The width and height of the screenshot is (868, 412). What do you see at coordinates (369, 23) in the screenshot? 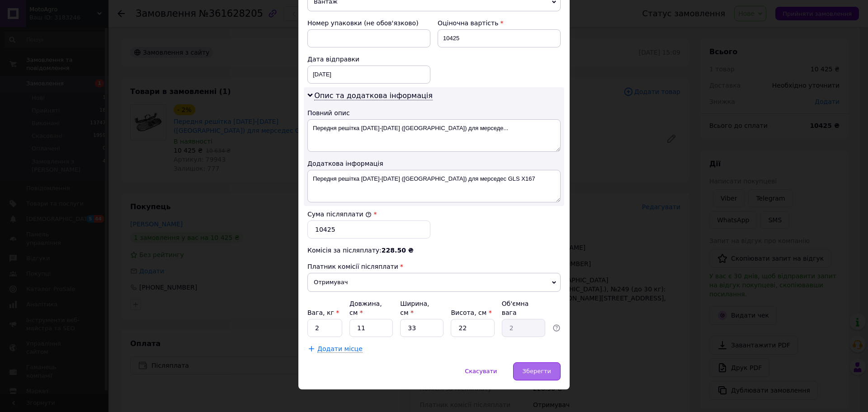
I see `div: Номер упаковки (не обов'язково)` at bounding box center [369, 23].